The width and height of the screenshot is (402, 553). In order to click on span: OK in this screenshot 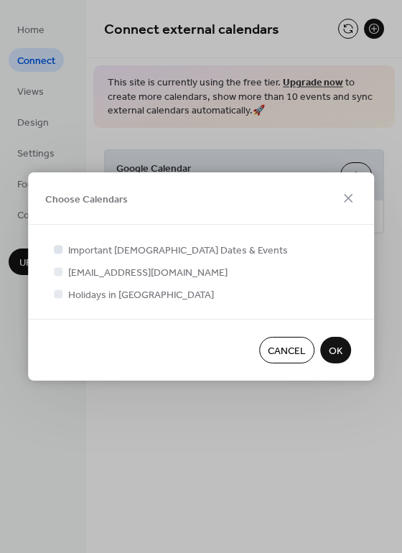, I will do `click(335, 351)`.